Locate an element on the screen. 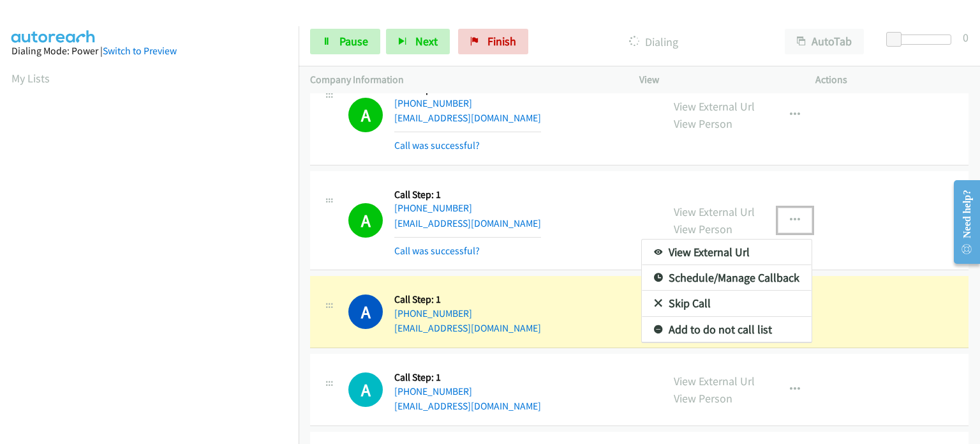 Image resolution: width=980 pixels, height=444 pixels. a: Add to do not call list is located at coordinates (727, 330).